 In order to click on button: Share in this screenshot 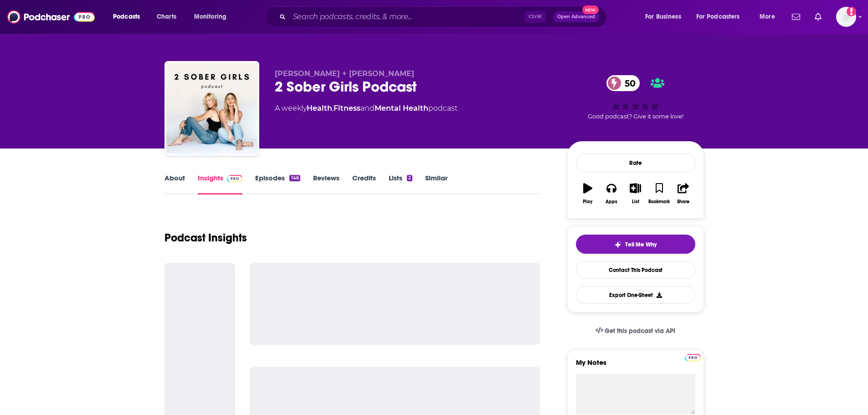, I will do `click(683, 193)`.